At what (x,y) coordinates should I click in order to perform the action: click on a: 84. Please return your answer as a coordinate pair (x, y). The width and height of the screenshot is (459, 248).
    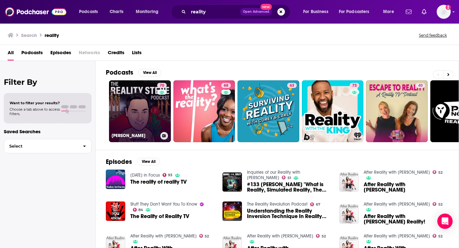
    Looking at the image, I should click on (138, 210).